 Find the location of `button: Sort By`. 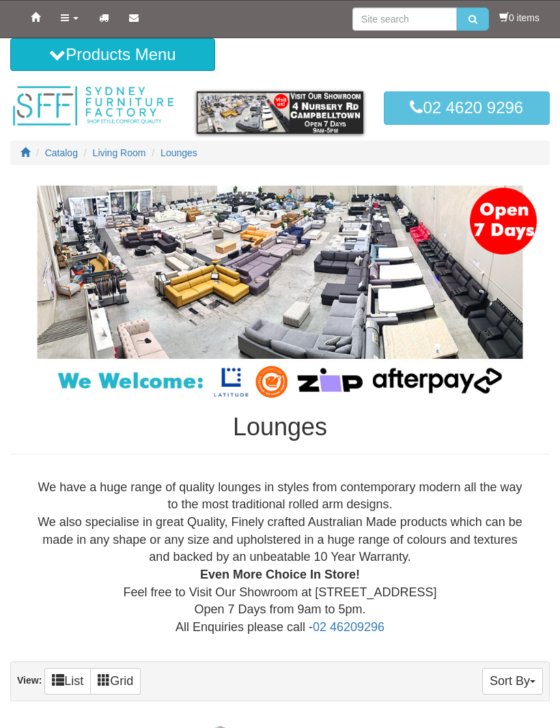

button: Sort By is located at coordinates (512, 681).